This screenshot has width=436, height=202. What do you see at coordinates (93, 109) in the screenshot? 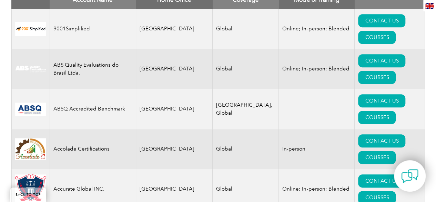
I see `td: ABSQ Accredited Benchmark` at bounding box center [93, 109].